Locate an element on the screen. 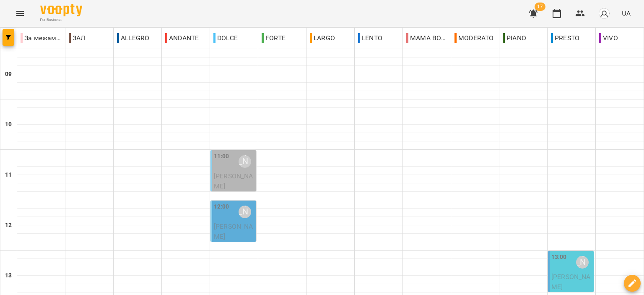 Image resolution: width=644 pixels, height=295 pixels. h6: 10 is located at coordinates (8, 124).